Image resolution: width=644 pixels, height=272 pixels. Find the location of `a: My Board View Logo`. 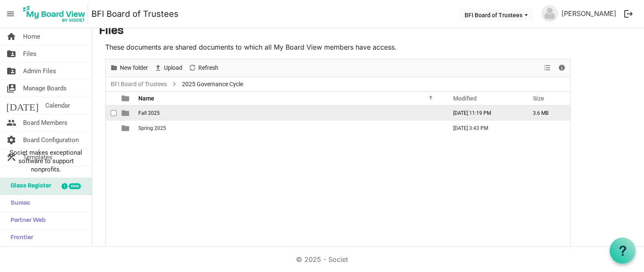

a: My Board View Logo is located at coordinates (55, 14).